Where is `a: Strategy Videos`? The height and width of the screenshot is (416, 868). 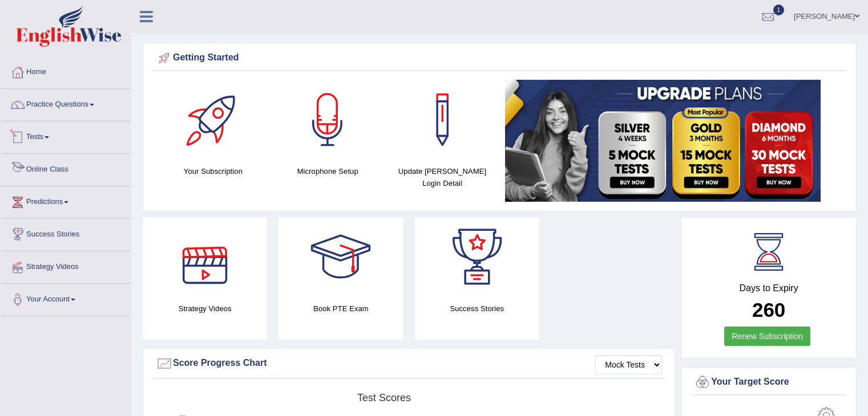 a: Strategy Videos is located at coordinates (65, 266).